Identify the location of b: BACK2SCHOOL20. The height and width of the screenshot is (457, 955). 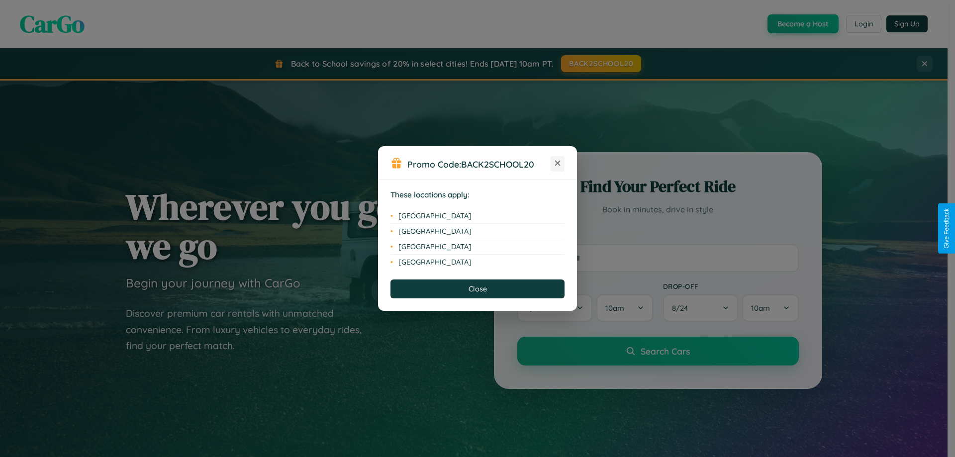
(498, 164).